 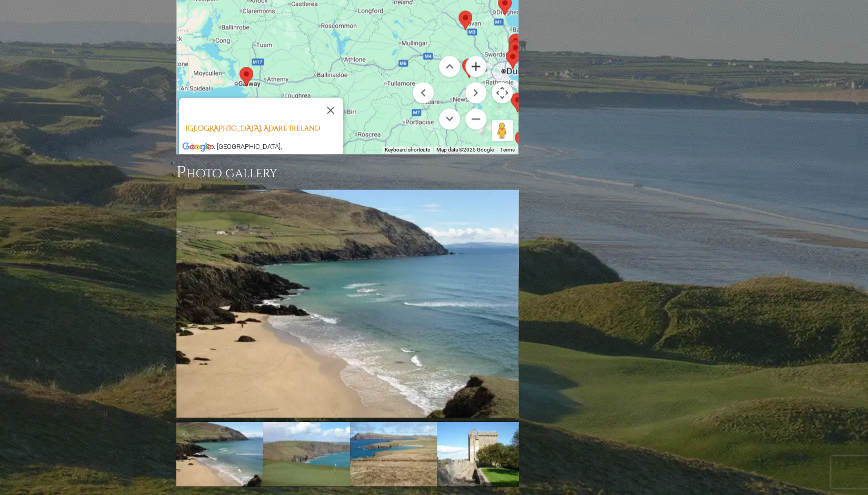 I want to click on button: Zoom in, so click(x=476, y=66).